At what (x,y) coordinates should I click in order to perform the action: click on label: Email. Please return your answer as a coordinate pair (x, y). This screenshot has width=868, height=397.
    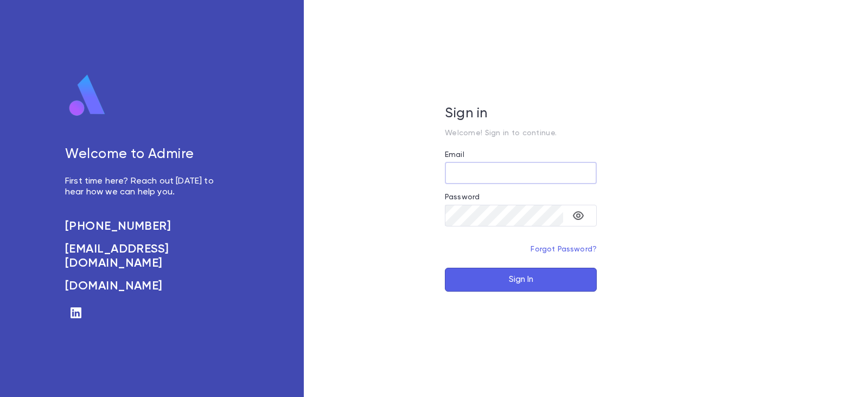
    Looking at the image, I should click on (454, 155).